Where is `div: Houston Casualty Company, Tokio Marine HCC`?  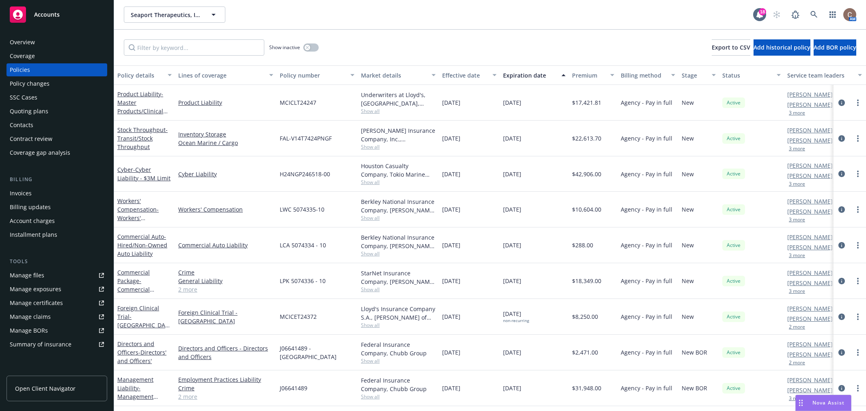
div: Houston Casualty Company, Tokio Marine HCC is located at coordinates (398, 170).